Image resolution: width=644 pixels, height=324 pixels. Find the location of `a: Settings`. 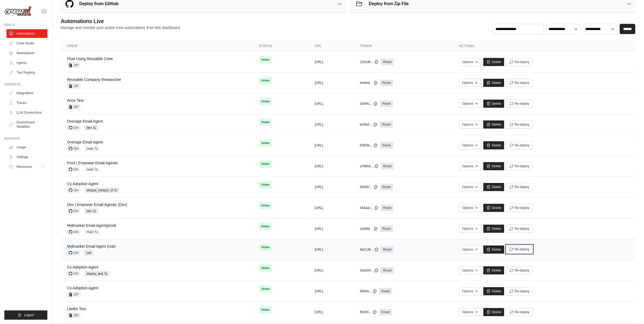

a: Settings is located at coordinates (27, 157).